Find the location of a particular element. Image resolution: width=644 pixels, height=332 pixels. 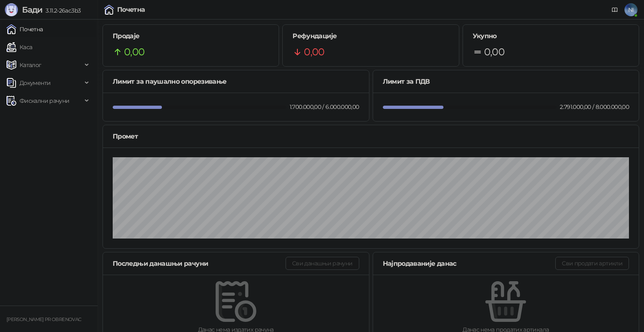

h5: Рефундације is located at coordinates (371, 37).